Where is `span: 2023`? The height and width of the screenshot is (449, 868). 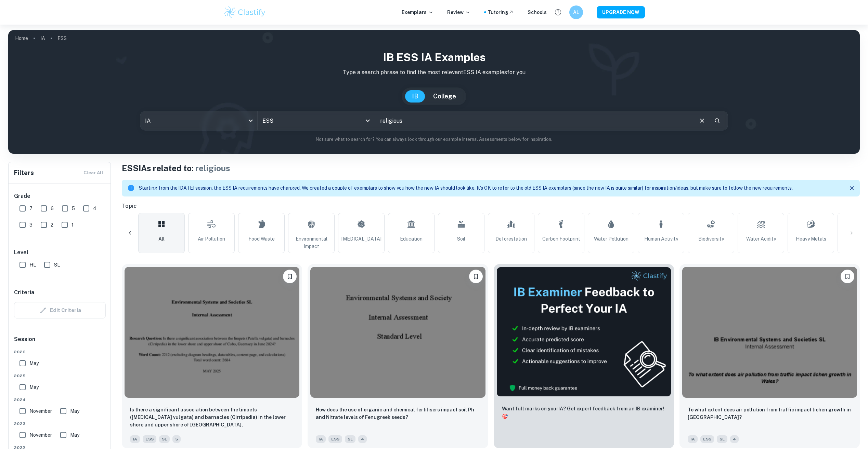 span: 2023 is located at coordinates (60, 424).